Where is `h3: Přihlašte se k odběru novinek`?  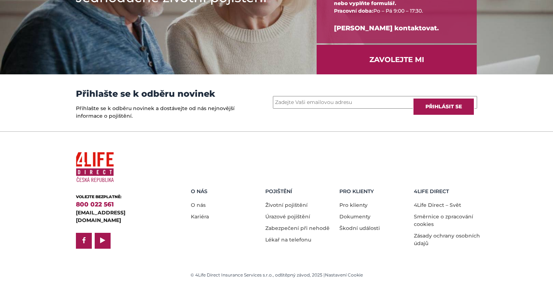 h3: Přihlašte se k odběru novinek is located at coordinates (156, 94).